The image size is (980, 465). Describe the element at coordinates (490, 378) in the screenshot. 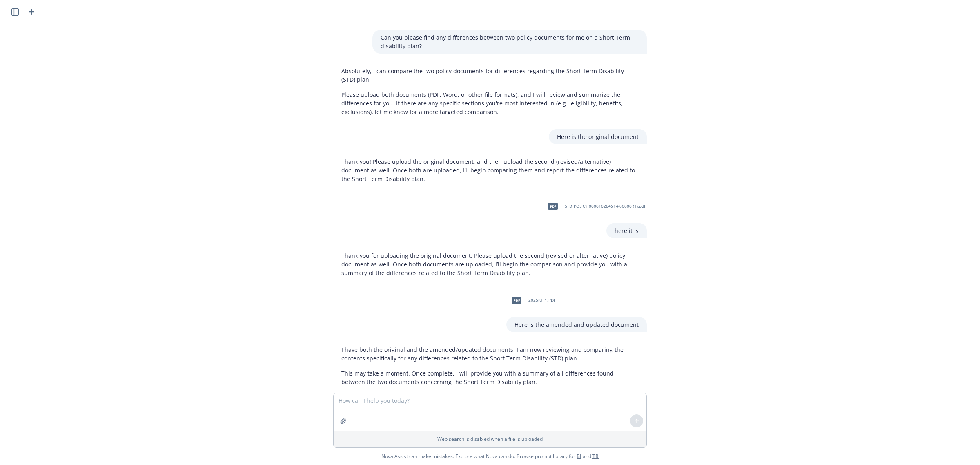

I see `p: This may take a moment. Once complete, I will provide you with a summary of all differences found...` at that location.